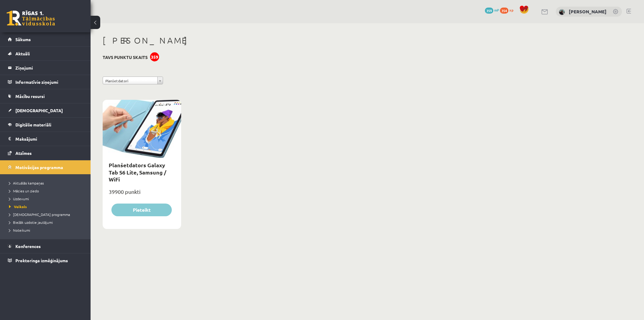 Image resolution: width=644 pixels, height=320 pixels. I want to click on span: Sākums, so click(23, 39).